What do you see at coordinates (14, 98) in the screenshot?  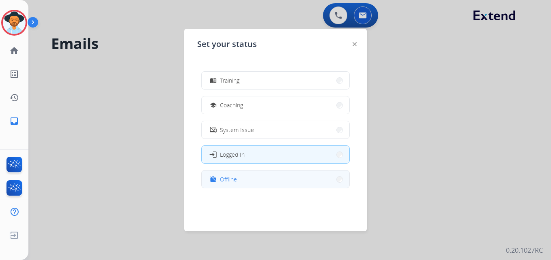 I see `mat-icon: history` at bounding box center [14, 98].